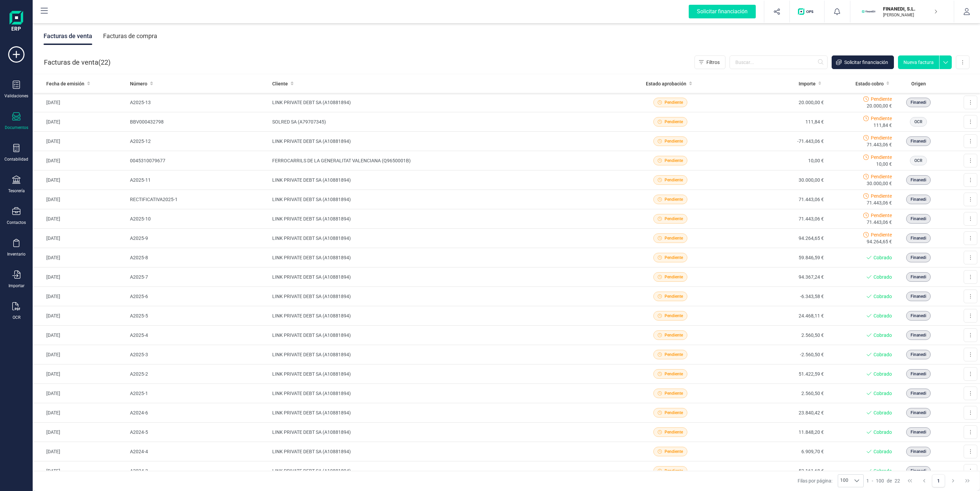 The height and width of the screenshot is (491, 980). What do you see at coordinates (198, 141) in the screenshot?
I see `td: A2025-12` at bounding box center [198, 141].